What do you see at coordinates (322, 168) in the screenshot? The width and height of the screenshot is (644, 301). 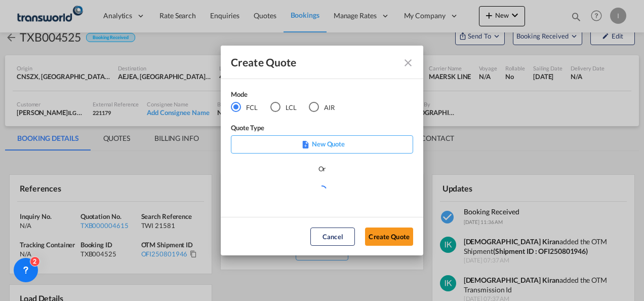 I see `div: Or` at bounding box center [322, 168].